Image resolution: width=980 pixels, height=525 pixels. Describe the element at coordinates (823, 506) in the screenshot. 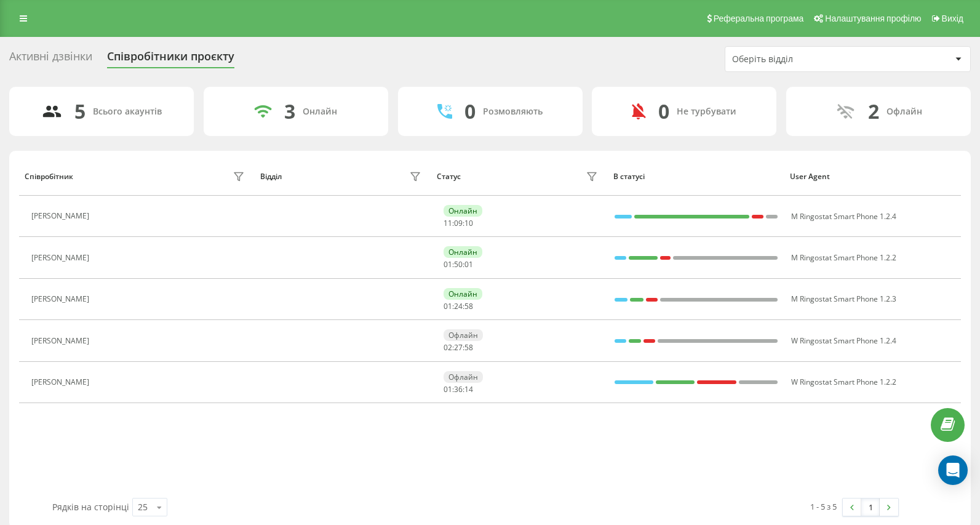

I see `div: 1 - 5 з 5` at that location.